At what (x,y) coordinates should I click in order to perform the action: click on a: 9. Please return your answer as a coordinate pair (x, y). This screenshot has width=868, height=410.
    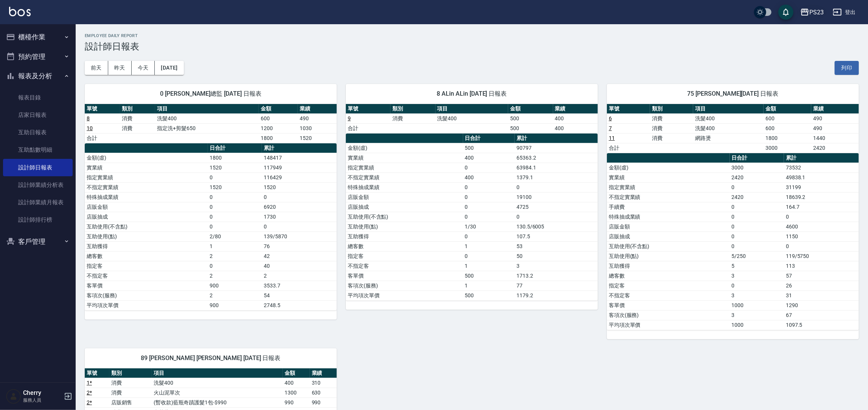
    Looking at the image, I should click on (349, 119).